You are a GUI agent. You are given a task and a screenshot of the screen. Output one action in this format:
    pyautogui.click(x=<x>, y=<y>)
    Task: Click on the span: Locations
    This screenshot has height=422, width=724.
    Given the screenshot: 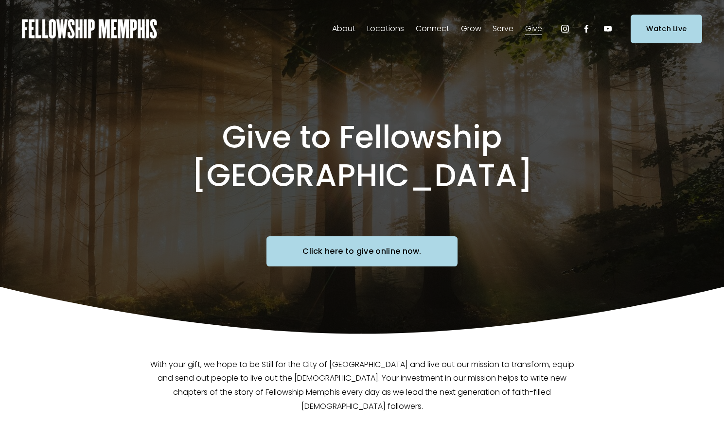 What is the action you would take?
    pyautogui.click(x=386, y=29)
    